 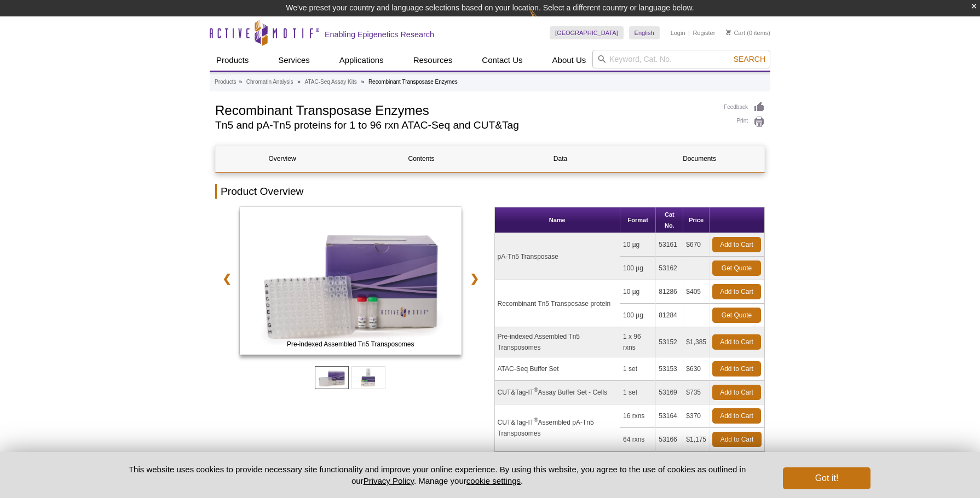 What do you see at coordinates (670, 416) in the screenshot?
I see `td: 53164` at bounding box center [670, 416].